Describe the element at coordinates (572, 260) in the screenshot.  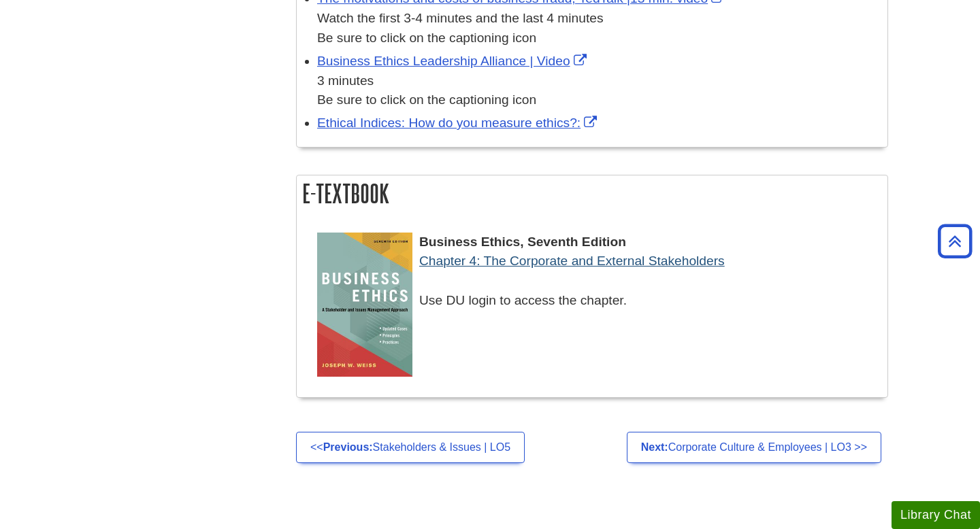
I see `a: Chapter 4: The Corporate and External Stakeholders` at that location.